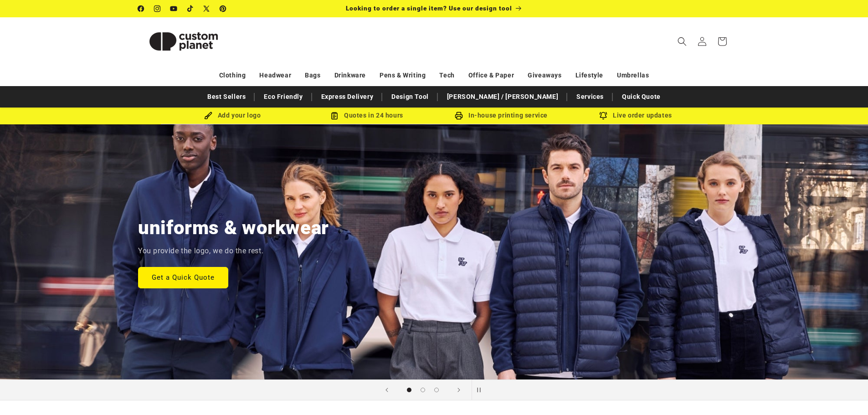 This screenshot has height=415, width=868. I want to click on a: Get a Quick Quote, so click(184, 277).